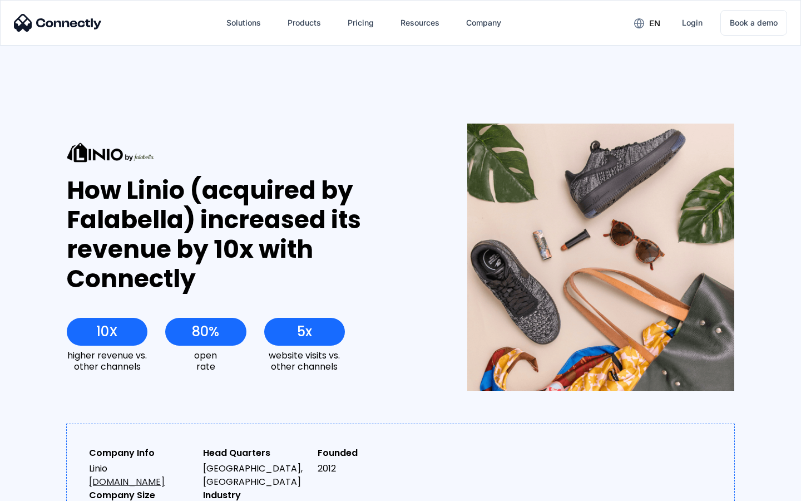 The width and height of the screenshot is (801, 501). Describe the element at coordinates (361, 23) in the screenshot. I see `div: Pricing` at that location.